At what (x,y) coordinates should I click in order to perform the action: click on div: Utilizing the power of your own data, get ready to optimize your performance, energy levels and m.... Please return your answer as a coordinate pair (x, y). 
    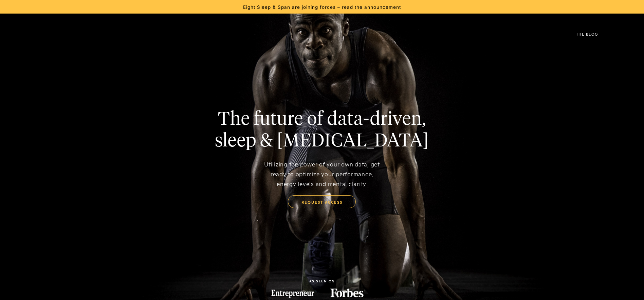
    Looking at the image, I should click on (322, 174).